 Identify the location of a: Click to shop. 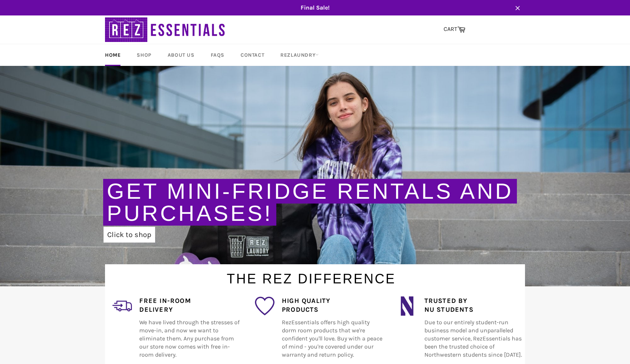
(129, 235).